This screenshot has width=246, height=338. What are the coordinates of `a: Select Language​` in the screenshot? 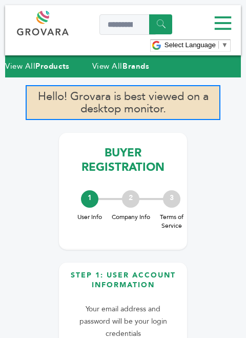 It's located at (197, 45).